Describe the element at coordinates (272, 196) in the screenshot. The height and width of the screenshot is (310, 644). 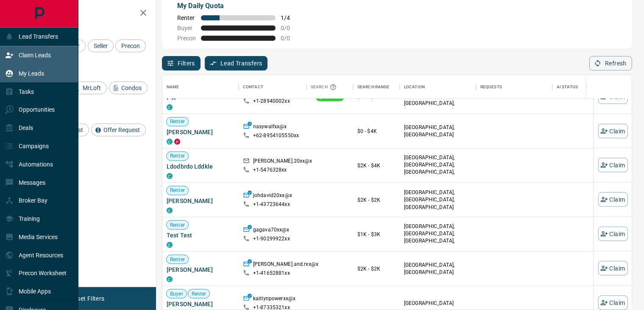
I see `p: johdavid20xx@x` at that location.